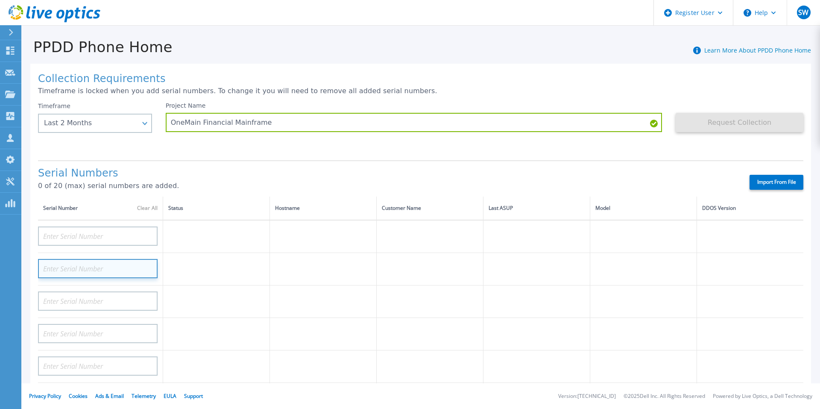 This screenshot has height=409, width=820. Describe the element at coordinates (421, 79) in the screenshot. I see `h1: Collection Requirements` at that location.